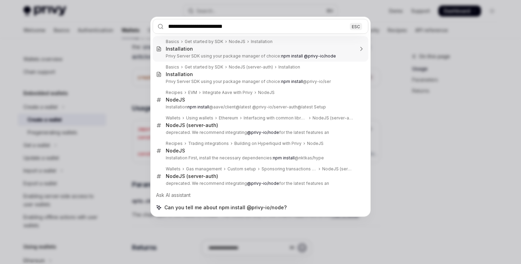 The image size is (521, 264). What do you see at coordinates (268, 144) in the screenshot?
I see `div: Building on Hyperliquid with Privy` at bounding box center [268, 144].